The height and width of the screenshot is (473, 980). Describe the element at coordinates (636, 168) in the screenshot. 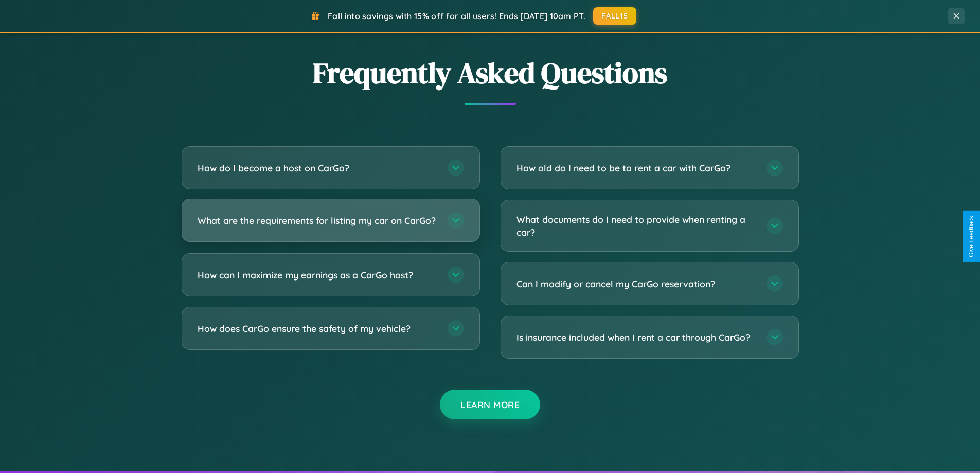

I see `h3: How old do I need to be to rent a car with CarGo?` at that location.